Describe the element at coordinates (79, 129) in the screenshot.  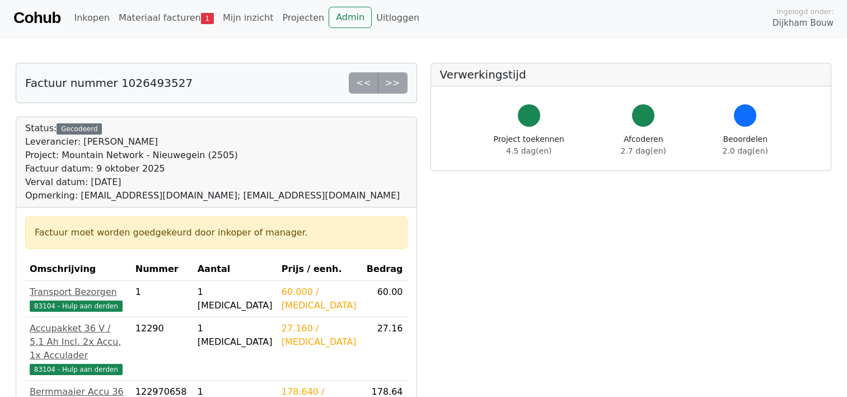
I see `div: Gecodeerd` at that location.